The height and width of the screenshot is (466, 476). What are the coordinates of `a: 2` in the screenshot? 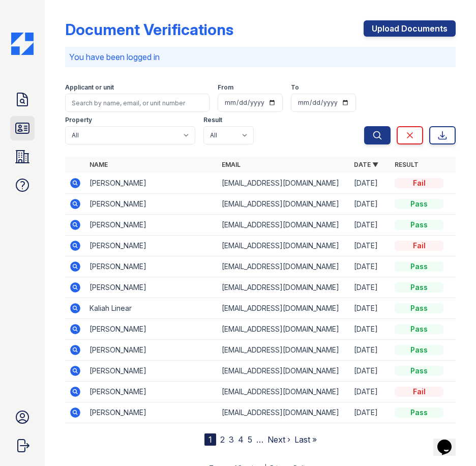 It's located at (222, 440).